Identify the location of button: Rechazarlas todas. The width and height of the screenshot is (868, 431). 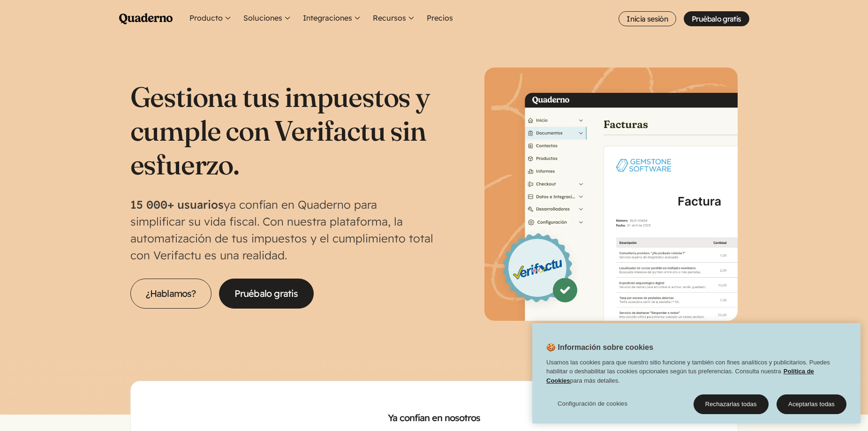
(731, 405).